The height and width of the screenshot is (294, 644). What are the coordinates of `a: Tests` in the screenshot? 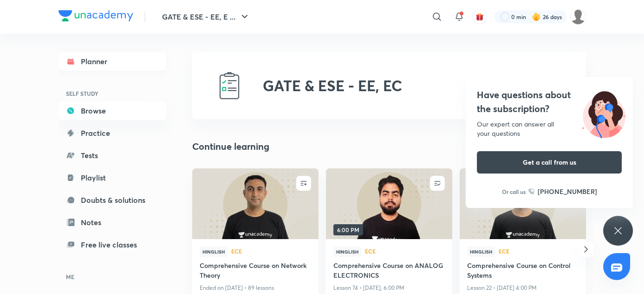 It's located at (113, 155).